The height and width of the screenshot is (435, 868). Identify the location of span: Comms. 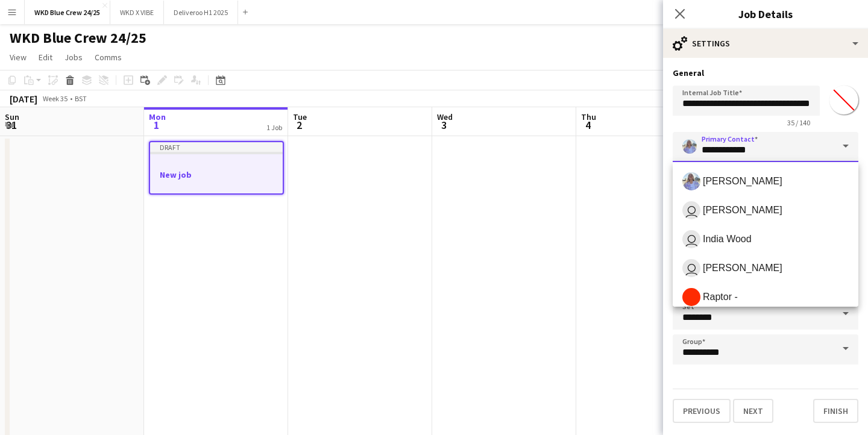
(108, 57).